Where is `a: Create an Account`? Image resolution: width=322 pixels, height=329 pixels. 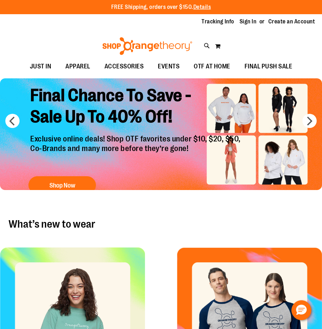 a: Create an Account is located at coordinates (291, 22).